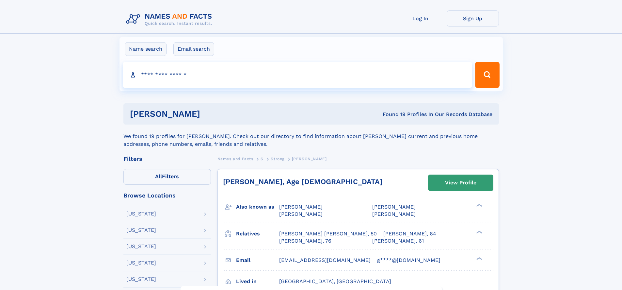 The image size is (622, 290). I want to click on span: Strong, so click(278, 159).